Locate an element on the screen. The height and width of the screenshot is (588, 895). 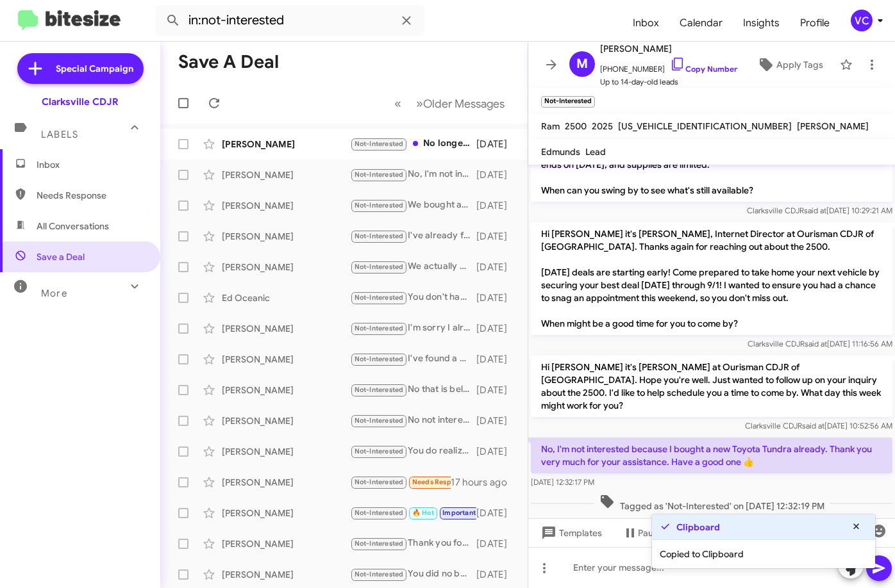
span: Inbox is located at coordinates (646, 23).